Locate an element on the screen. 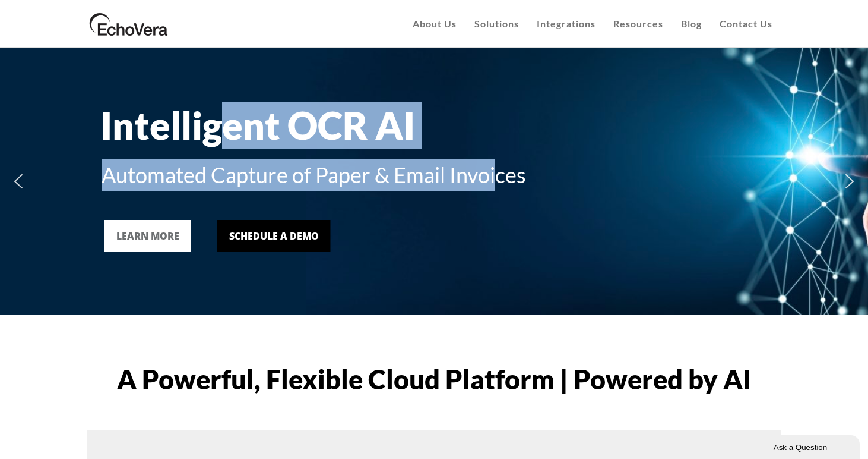  div: Automated Capture of Paper & Email Invoices is located at coordinates (434, 175).